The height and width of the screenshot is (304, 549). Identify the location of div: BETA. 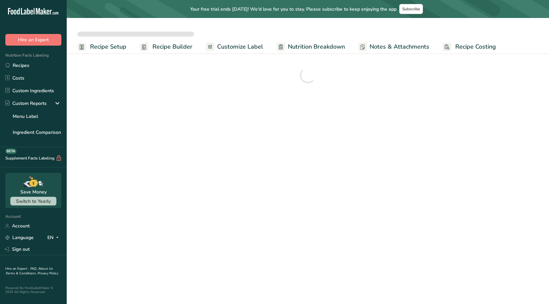
(11, 151).